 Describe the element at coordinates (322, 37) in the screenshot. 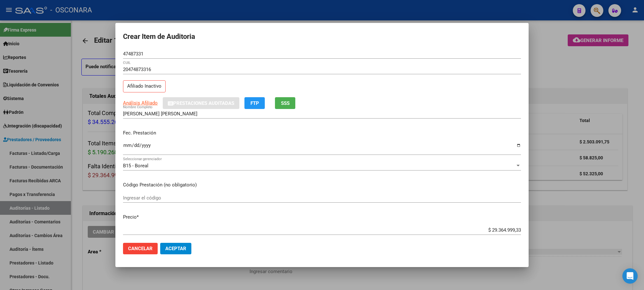

I see `h2: Crear Item de Auditoria` at that location.